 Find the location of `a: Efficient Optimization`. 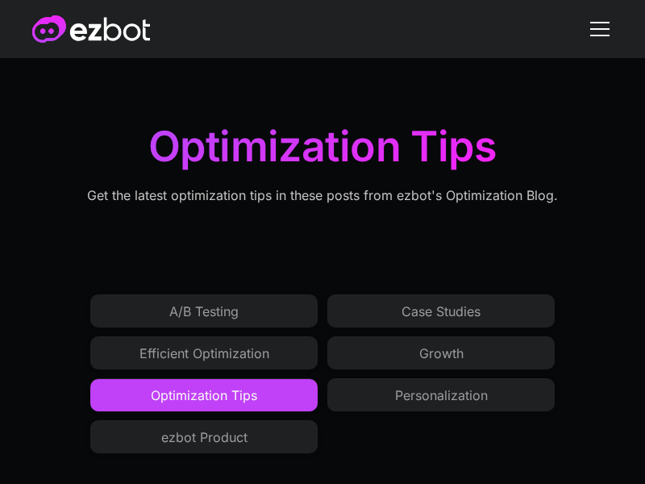

a: Efficient Optimization is located at coordinates (204, 353).